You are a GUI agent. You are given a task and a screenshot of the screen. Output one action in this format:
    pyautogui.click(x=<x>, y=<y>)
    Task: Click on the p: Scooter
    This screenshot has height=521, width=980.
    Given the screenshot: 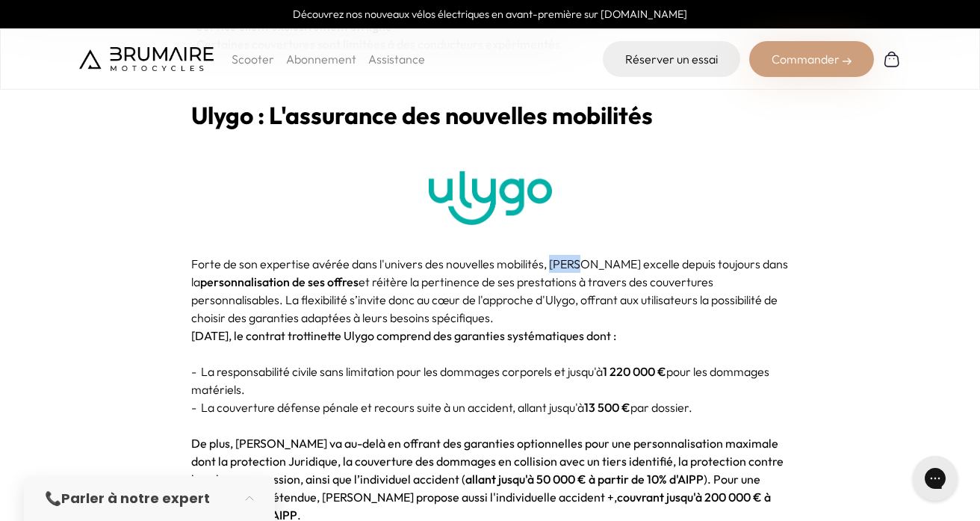 What is the action you would take?
    pyautogui.click(x=252, y=59)
    